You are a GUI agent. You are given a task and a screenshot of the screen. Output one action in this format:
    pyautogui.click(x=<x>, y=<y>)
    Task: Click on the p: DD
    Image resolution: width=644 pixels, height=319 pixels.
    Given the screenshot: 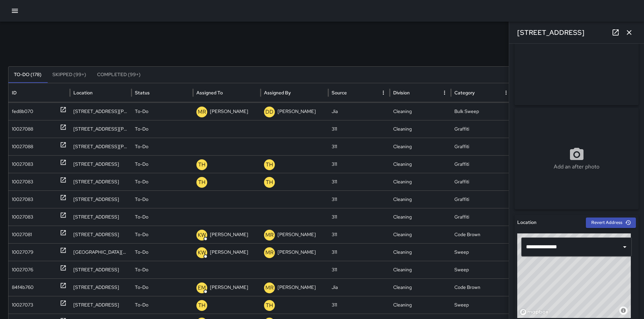 What is the action you would take?
    pyautogui.click(x=269, y=112)
    